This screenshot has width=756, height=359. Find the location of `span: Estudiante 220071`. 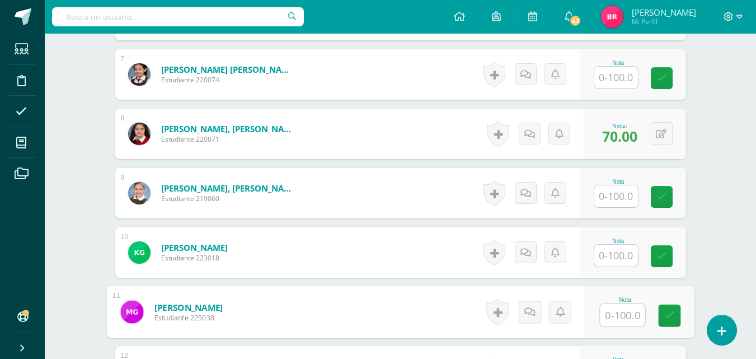

span: Estudiante 220071 is located at coordinates (228, 139).